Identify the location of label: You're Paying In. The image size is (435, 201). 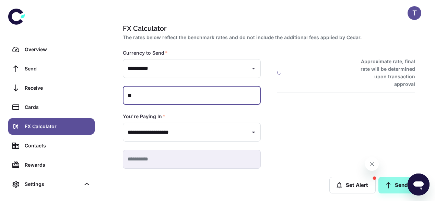
(144, 116).